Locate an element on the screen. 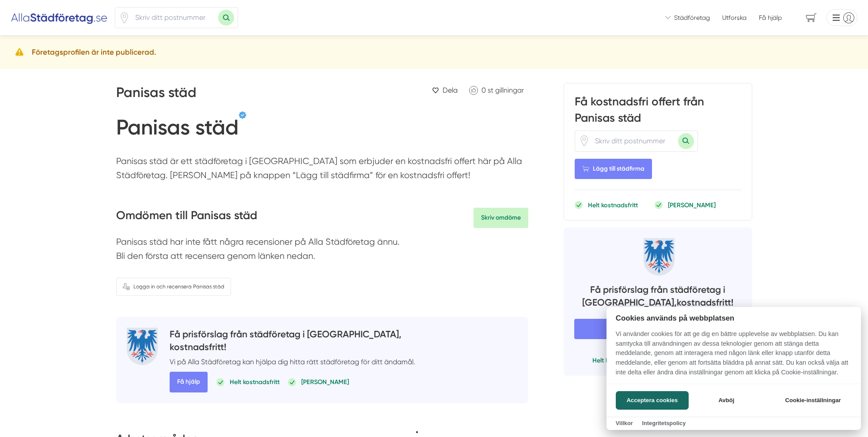 Image resolution: width=868 pixels, height=437 pixels. a: Integritetspolicy is located at coordinates (663, 423).